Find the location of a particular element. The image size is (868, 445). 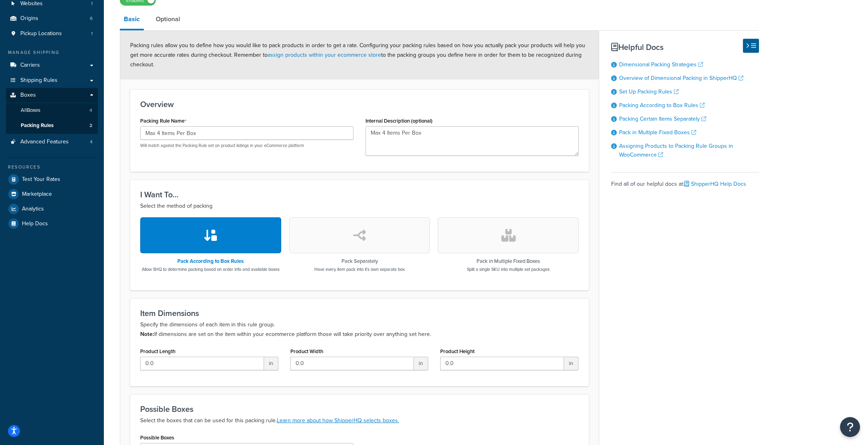

h3: Pack According to Box Rules is located at coordinates (211, 261).